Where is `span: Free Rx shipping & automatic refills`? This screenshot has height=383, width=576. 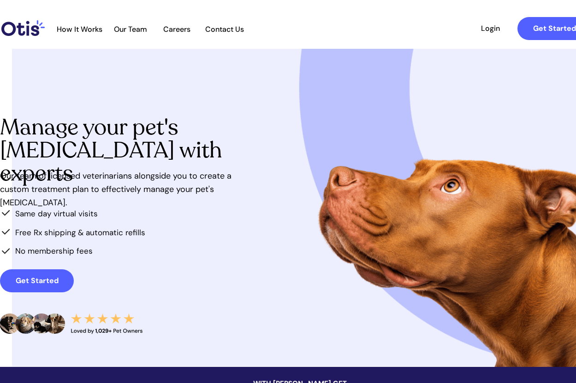
span: Free Rx shipping & automatic refills is located at coordinates (80, 233).